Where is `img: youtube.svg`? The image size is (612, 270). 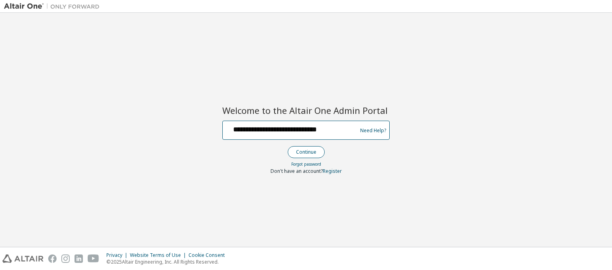
img: youtube.svg is located at coordinates (93, 259).